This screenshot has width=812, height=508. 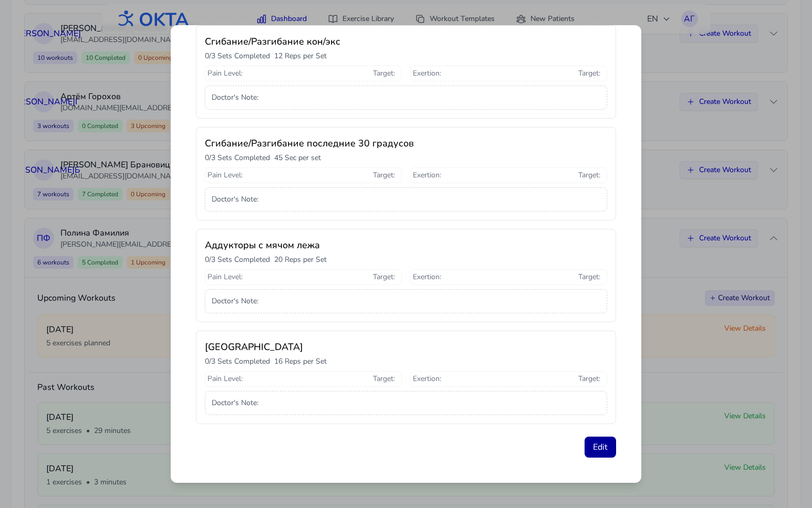 What do you see at coordinates (600, 447) in the screenshot?
I see `button: Edit` at bounding box center [600, 447].